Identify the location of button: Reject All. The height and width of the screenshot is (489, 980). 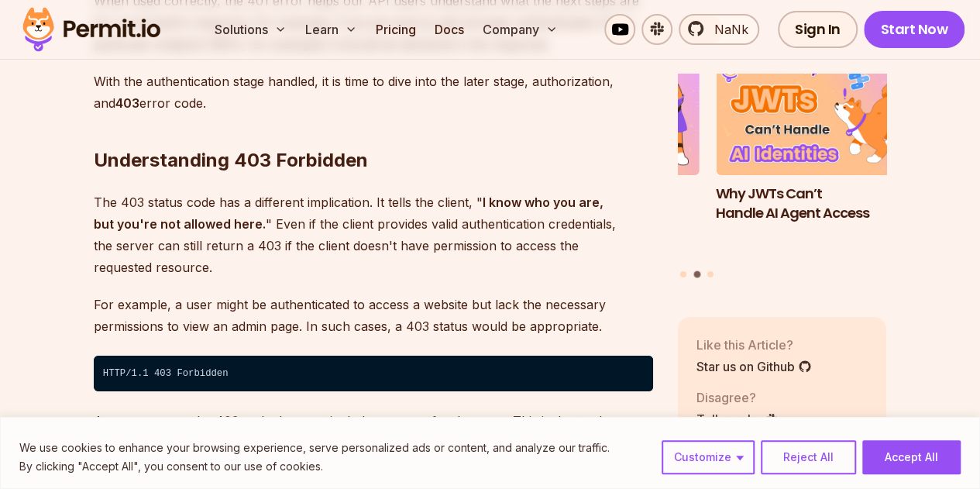
(808, 458).